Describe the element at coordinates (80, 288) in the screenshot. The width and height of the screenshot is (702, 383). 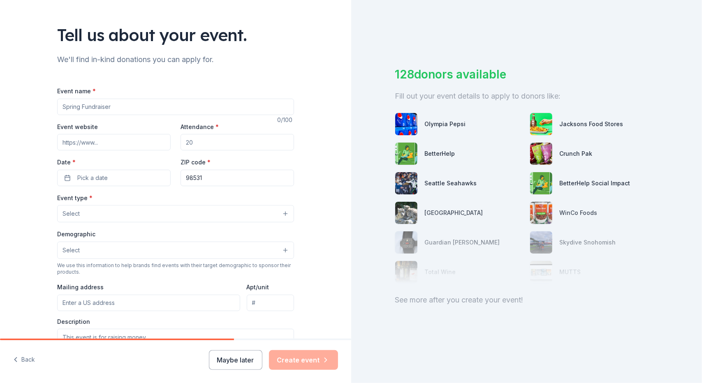
I see `label: Mailing address` at that location.